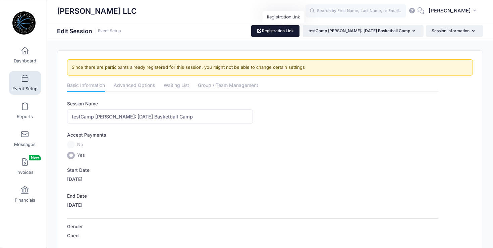 This screenshot has height=248, width=493. I want to click on div: Since there are participants already registered for this session, you might not be able to change..., so click(270, 67).